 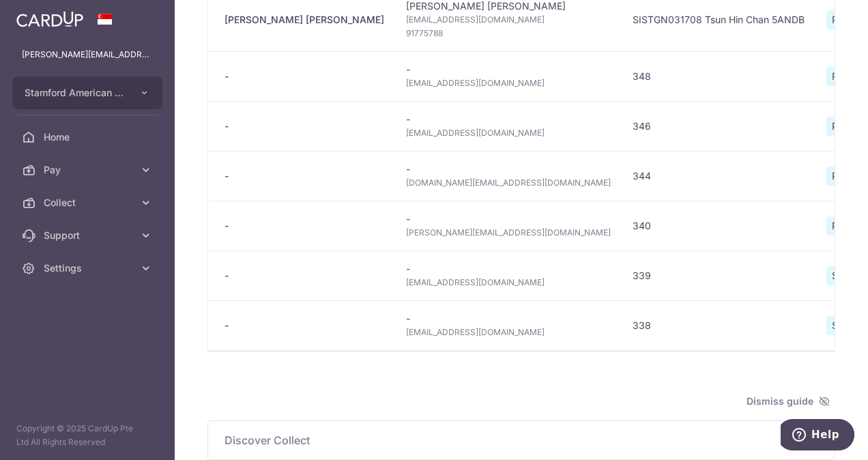 What do you see at coordinates (87, 93) in the screenshot?
I see `button: Stamford American International School Pte Ltd` at bounding box center [87, 93].